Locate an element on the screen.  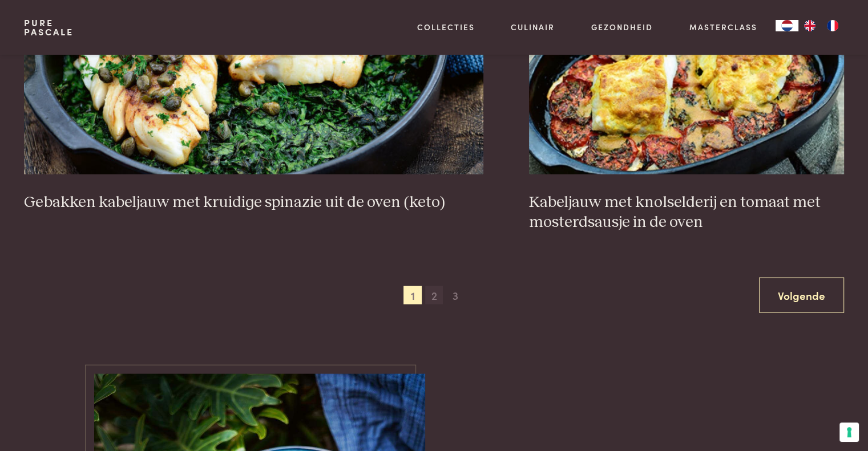
a: NL is located at coordinates (787, 26).